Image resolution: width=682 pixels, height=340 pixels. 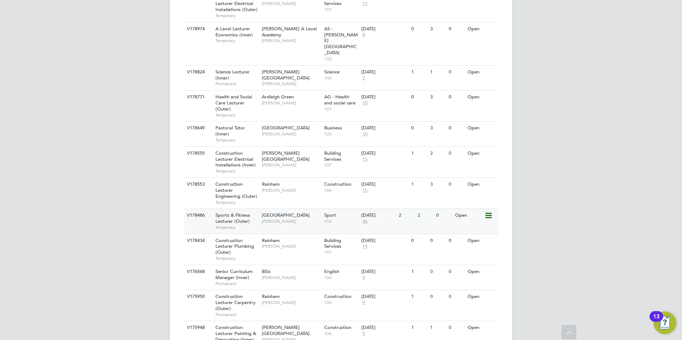 I want to click on span: 103, so click(x=341, y=221).